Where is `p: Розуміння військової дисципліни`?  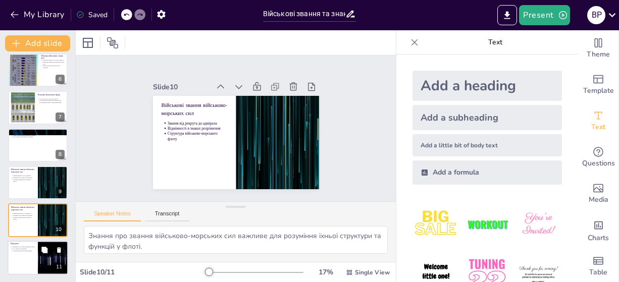
p: Розуміння військової дисципліни is located at coordinates (24, 251).